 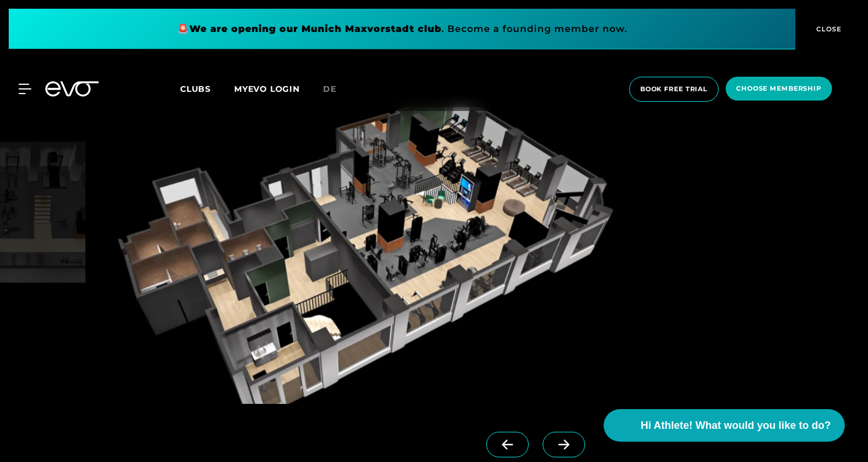 What do you see at coordinates (330, 89) in the screenshot?
I see `span: de` at bounding box center [330, 89].